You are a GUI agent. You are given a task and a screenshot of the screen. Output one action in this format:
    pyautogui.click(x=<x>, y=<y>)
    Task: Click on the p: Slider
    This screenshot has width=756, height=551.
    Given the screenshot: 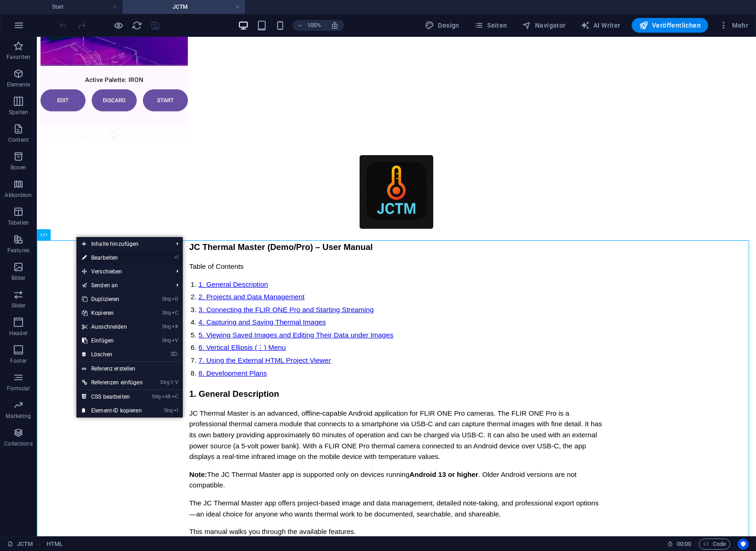 What is the action you would take?
    pyautogui.click(x=18, y=305)
    